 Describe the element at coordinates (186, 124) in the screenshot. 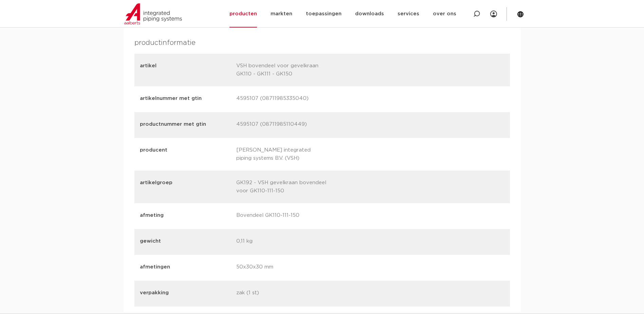

I see `p: productnummer met gtin` at that location.